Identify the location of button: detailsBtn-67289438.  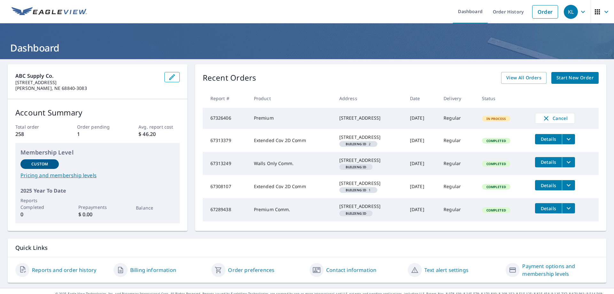
(548, 208).